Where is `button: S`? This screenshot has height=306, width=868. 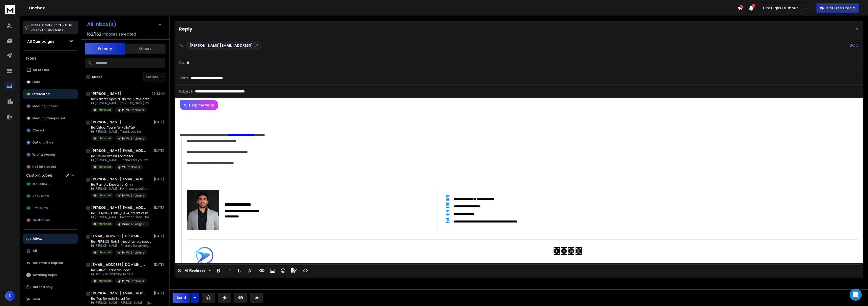
button: S is located at coordinates (10, 295).